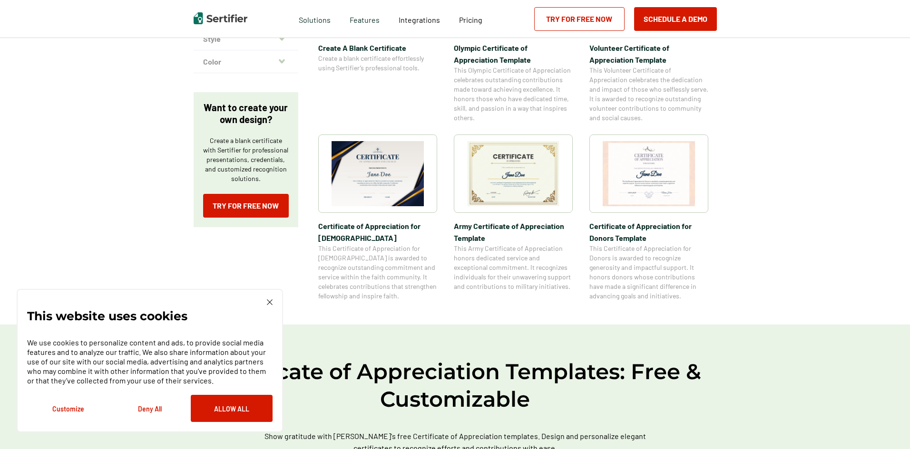  I want to click on span: Create a blank certificate effortlessly using Sertifier’s professional tools., so click(378, 63).